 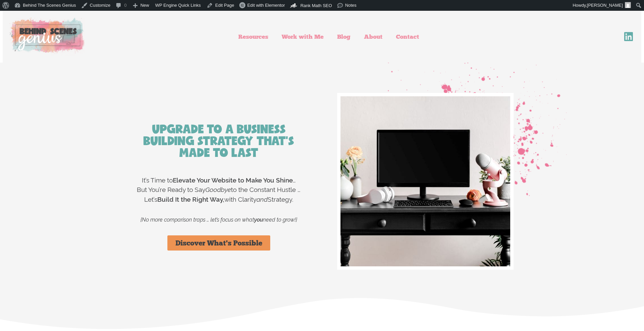 I want to click on strong: Build It the Right Way,, so click(x=191, y=199).